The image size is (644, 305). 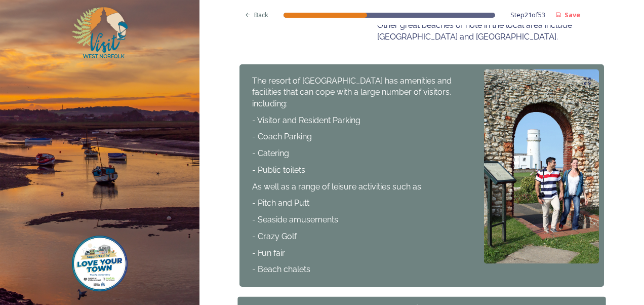 What do you see at coordinates (261, 15) in the screenshot?
I see `span: Back` at bounding box center [261, 15].